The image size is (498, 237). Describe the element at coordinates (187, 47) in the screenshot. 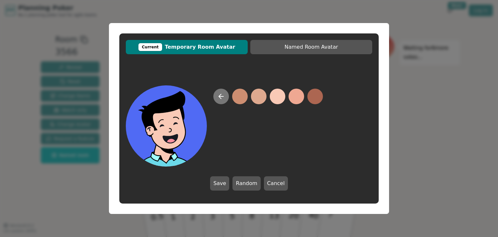

I see `span: Temporary Room Avatar` at that location.